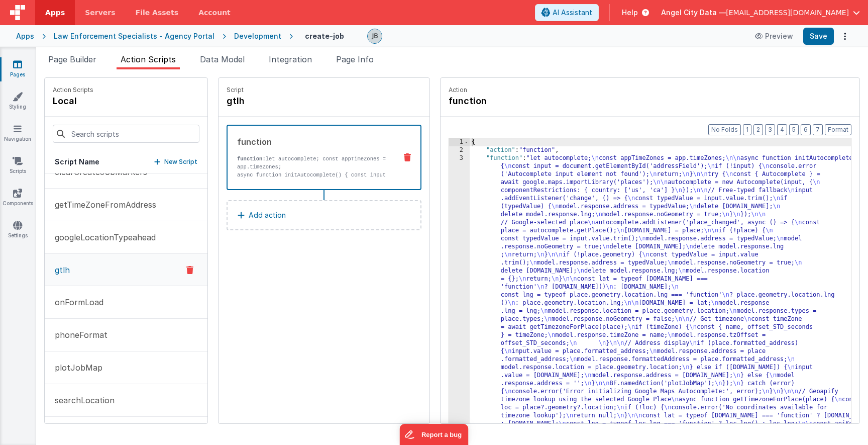 The image size is (868, 445). What do you see at coordinates (77, 162) in the screenshot?
I see `h5: Script Name` at bounding box center [77, 162].